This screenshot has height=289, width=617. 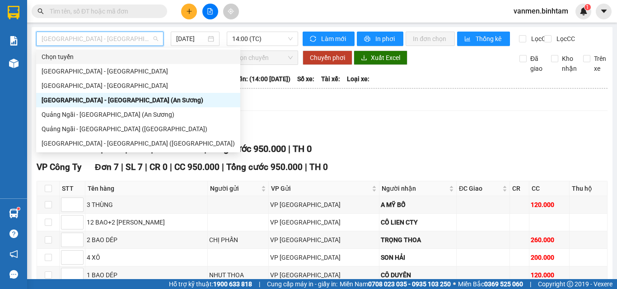 I want to click on span: VP Công Ty, so click(x=59, y=167).